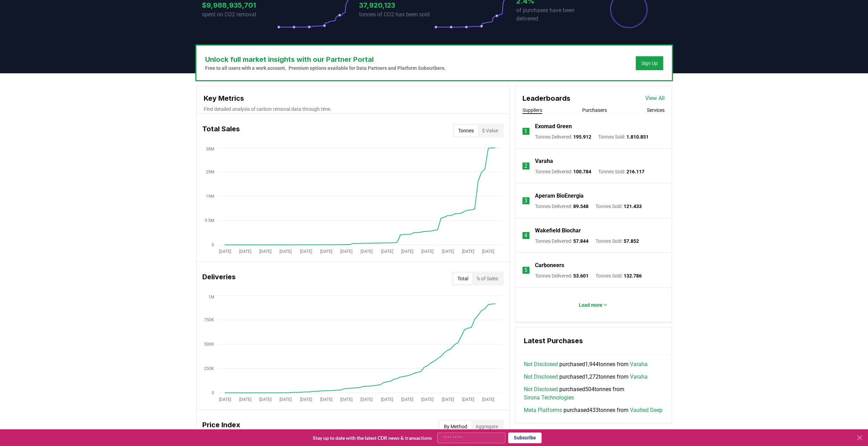 The height and width of the screenshot is (446, 868). What do you see at coordinates (586, 377) in the screenshot?
I see `span: purchased 1,272 tonnes from` at bounding box center [586, 377].